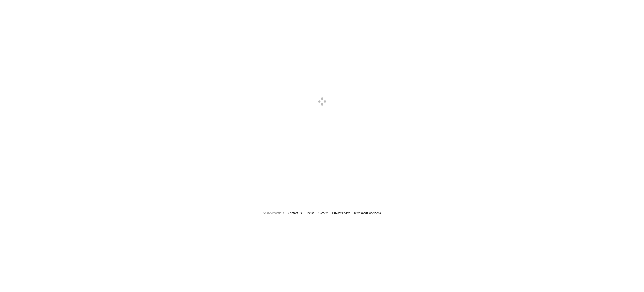  Describe the element at coordinates (274, 213) in the screenshot. I see `span: © 2025 Effortless` at that location.